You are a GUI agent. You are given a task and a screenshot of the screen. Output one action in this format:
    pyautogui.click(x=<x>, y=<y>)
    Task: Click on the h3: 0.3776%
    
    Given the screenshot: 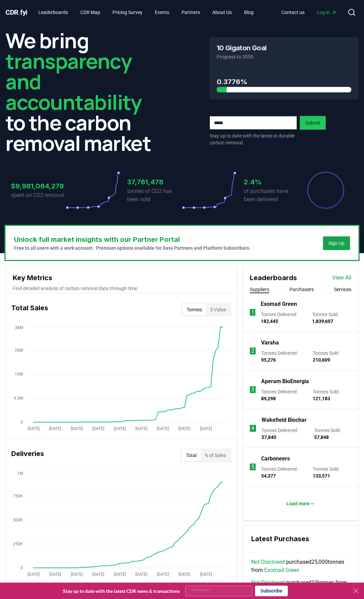 What is the action you would take?
    pyautogui.click(x=284, y=82)
    